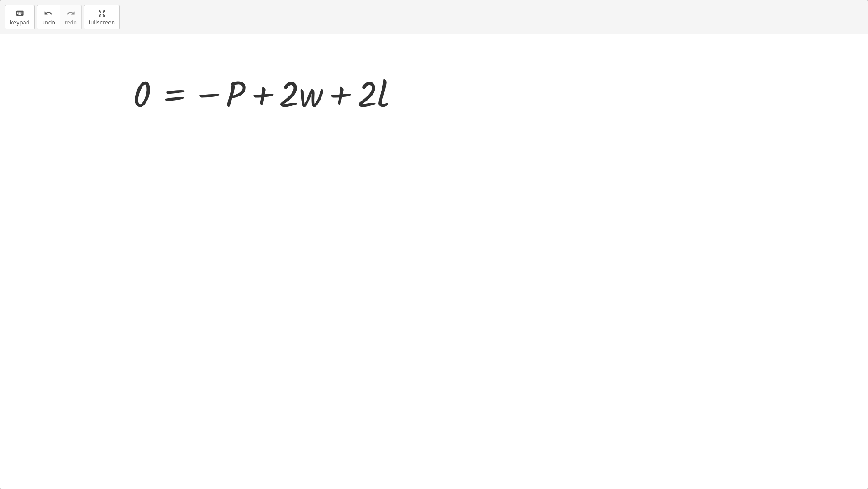 This screenshot has width=868, height=489. What do you see at coordinates (71, 23) in the screenshot?
I see `span: redo` at bounding box center [71, 23].